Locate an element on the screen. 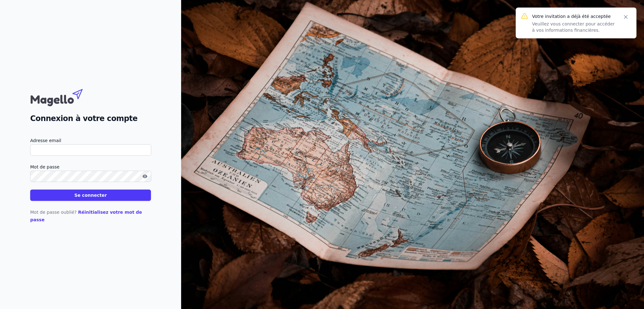 The width and height of the screenshot is (644, 309). button: Se connecter is located at coordinates (91, 195).